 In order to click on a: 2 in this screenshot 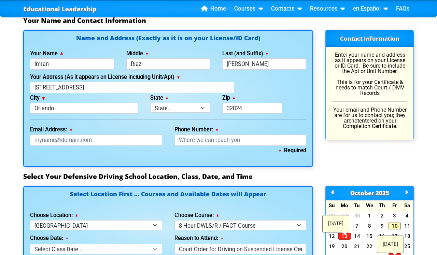, I will do `click(382, 216)`.